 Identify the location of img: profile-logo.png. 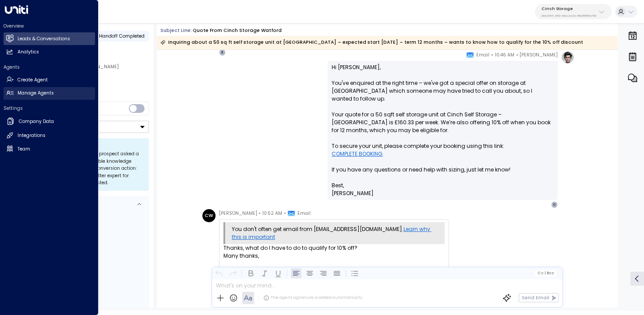
(568, 57).